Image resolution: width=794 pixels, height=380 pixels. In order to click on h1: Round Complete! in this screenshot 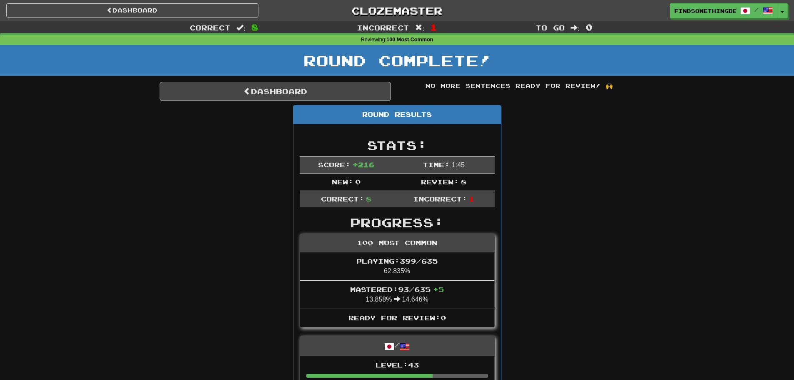, I will do `click(397, 60)`.